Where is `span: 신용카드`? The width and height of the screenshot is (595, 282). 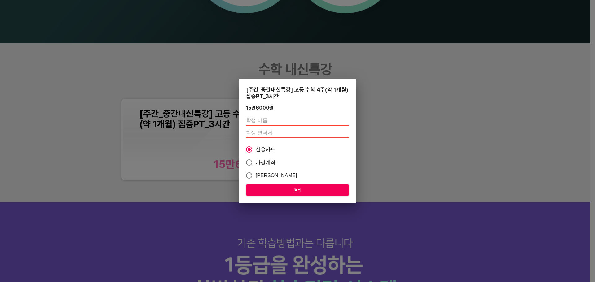
span: 신용카드 is located at coordinates (265, 150).